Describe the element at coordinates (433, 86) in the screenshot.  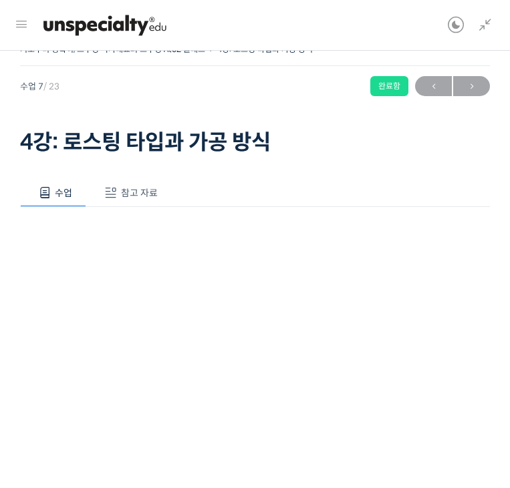
I see `a: ←이전` at that location.